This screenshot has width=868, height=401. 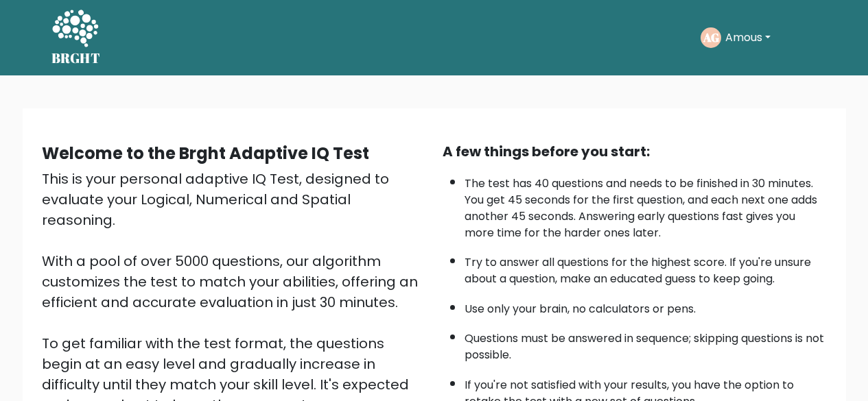 What do you see at coordinates (635, 151) in the screenshot?
I see `div: A few things before you start:` at bounding box center [635, 151].